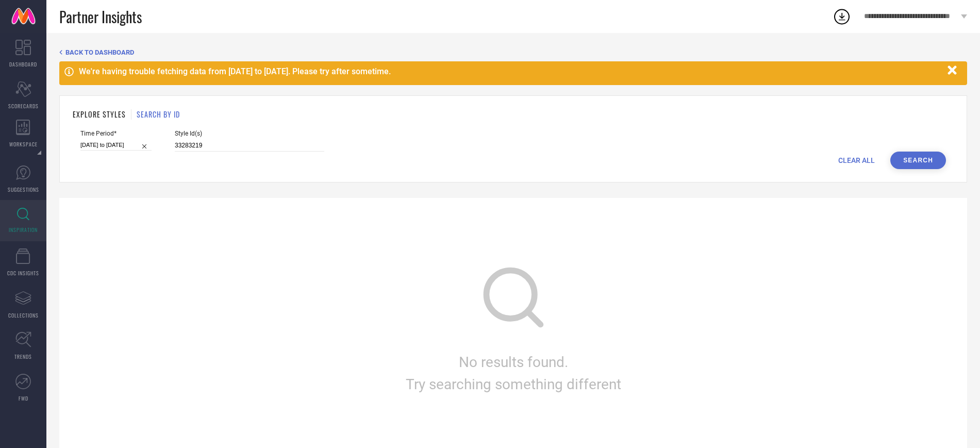 This screenshot has width=980, height=448. I want to click on input: Select time period, so click(116, 145).